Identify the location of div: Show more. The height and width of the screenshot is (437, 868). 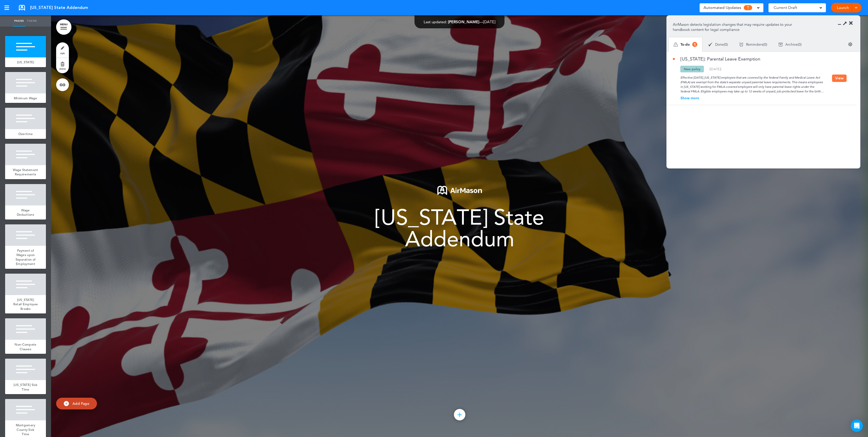
(752, 98).